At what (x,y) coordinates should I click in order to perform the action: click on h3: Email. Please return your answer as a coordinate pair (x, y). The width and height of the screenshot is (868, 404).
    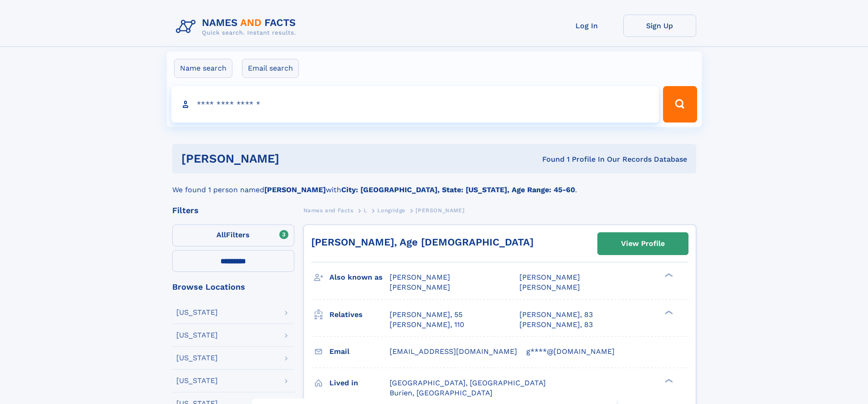
    Looking at the image, I should click on (359, 352).